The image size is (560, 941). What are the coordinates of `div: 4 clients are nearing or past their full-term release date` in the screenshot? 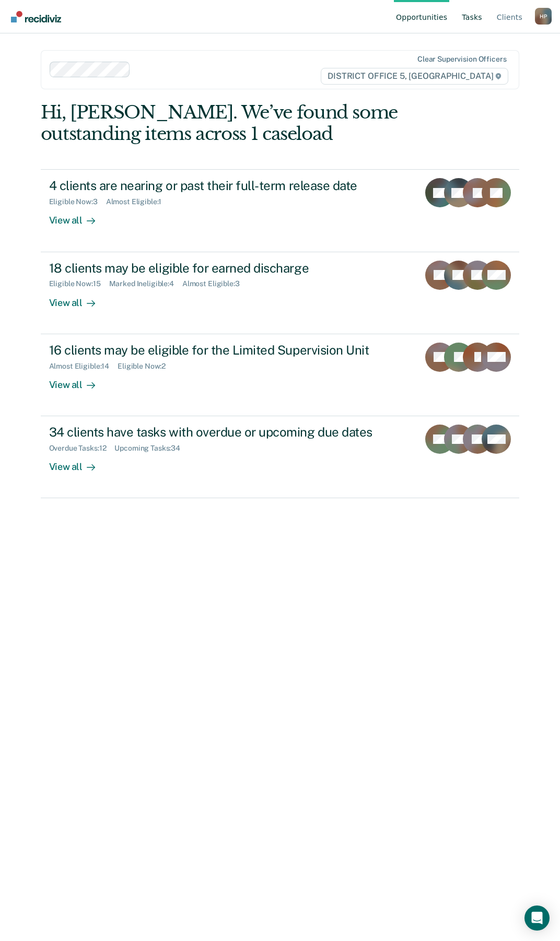 It's located at (229, 186).